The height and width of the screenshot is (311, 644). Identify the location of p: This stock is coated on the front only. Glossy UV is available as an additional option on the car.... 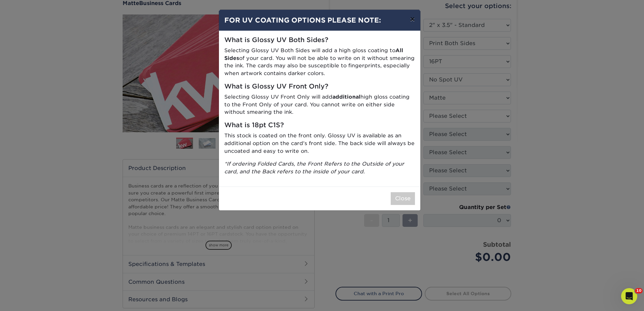
(320, 144).